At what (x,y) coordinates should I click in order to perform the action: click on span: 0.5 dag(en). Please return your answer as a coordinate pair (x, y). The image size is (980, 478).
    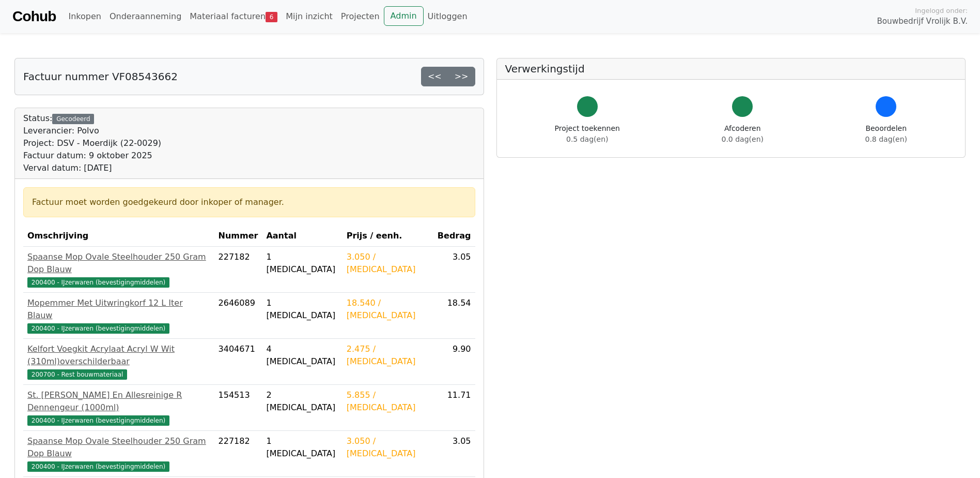
    Looking at the image, I should click on (587, 139).